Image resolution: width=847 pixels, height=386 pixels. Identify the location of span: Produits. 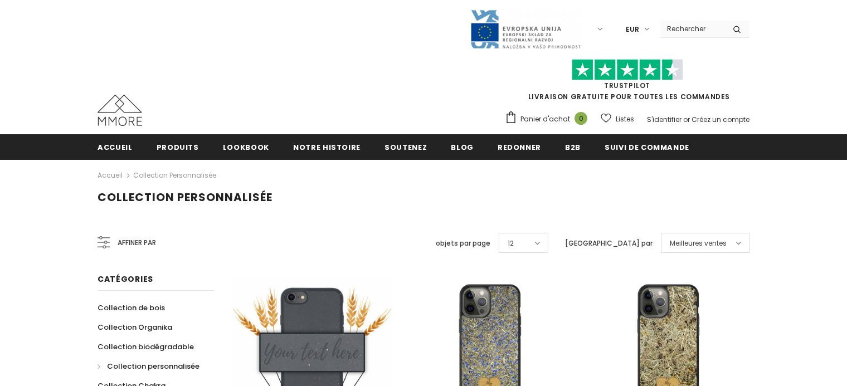
(178, 147).